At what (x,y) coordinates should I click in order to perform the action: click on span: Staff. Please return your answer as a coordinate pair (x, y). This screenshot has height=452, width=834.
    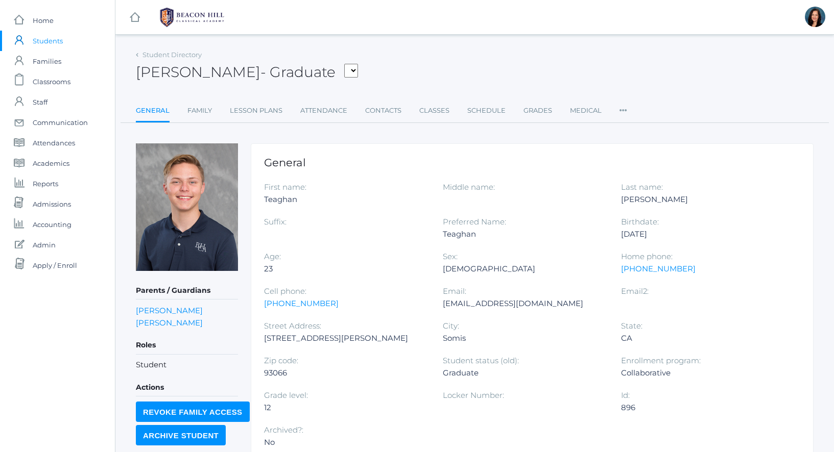
    Looking at the image, I should click on (40, 102).